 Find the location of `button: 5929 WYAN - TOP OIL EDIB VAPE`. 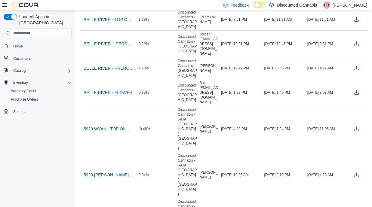

button: 5929 WYAN - TOP OIL EDIB VAPE is located at coordinates (108, 129).